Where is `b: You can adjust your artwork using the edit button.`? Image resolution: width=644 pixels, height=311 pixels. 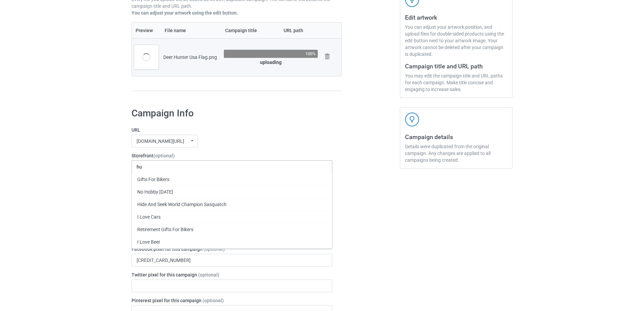
b: You can adjust your artwork using the edit button. is located at coordinates (185, 13).